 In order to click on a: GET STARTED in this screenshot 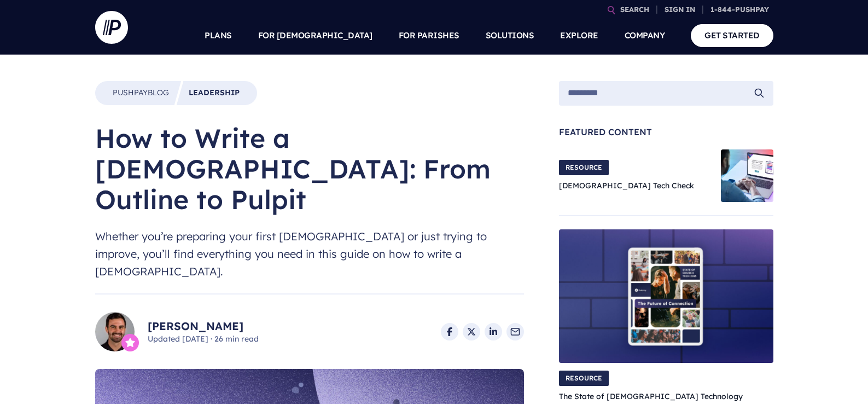, I will do `click(732, 35)`.